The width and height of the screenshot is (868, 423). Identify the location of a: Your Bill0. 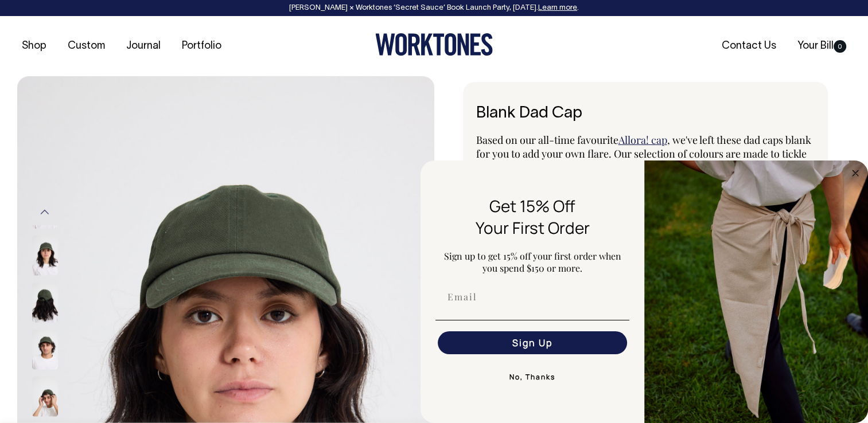
(822, 46).